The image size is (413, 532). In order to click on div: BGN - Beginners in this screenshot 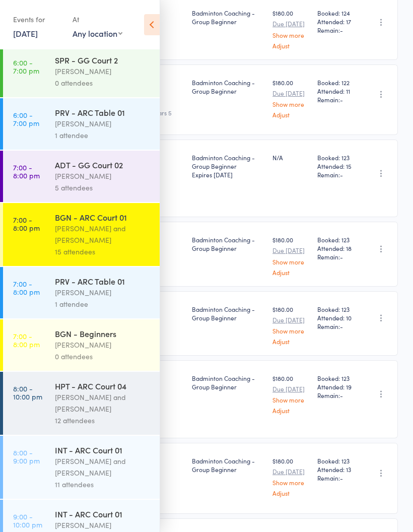, I will do `click(103, 334)`.